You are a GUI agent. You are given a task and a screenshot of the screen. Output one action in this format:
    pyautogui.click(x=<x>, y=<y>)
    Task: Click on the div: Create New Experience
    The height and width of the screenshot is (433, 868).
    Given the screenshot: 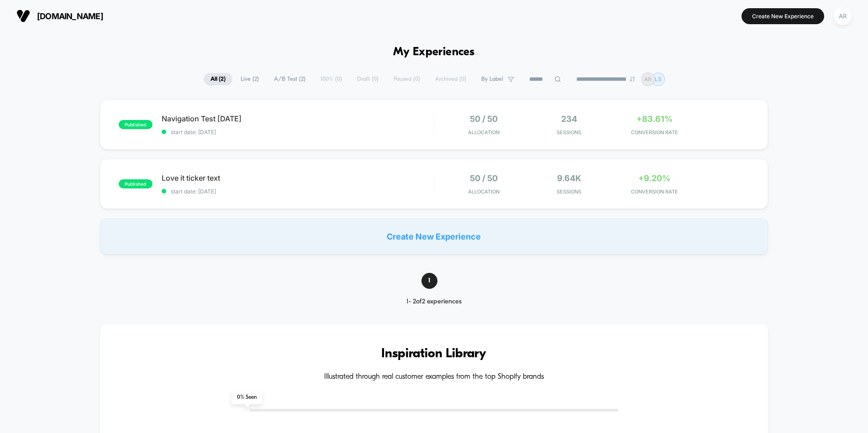 What is the action you would take?
    pyautogui.click(x=434, y=237)
    